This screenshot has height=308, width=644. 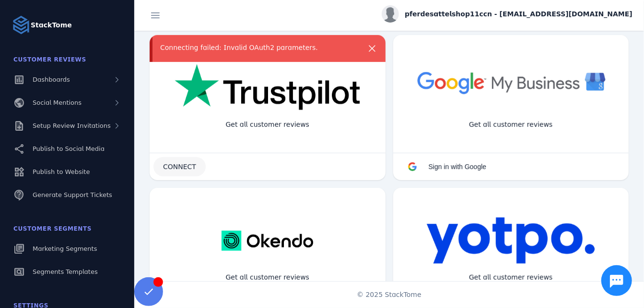 What do you see at coordinates (73, 195) in the screenshot?
I see `span: Generate Support Tickets` at bounding box center [73, 195].